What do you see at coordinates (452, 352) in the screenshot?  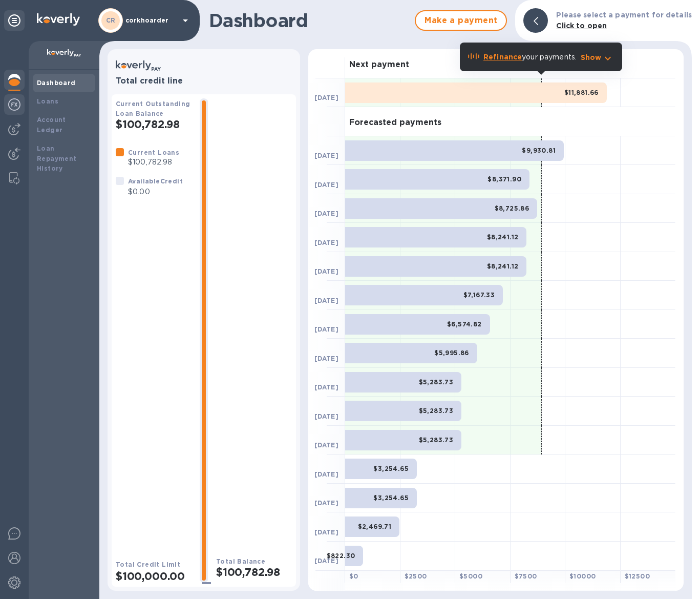 I see `b: $5,995.86` at bounding box center [452, 352].